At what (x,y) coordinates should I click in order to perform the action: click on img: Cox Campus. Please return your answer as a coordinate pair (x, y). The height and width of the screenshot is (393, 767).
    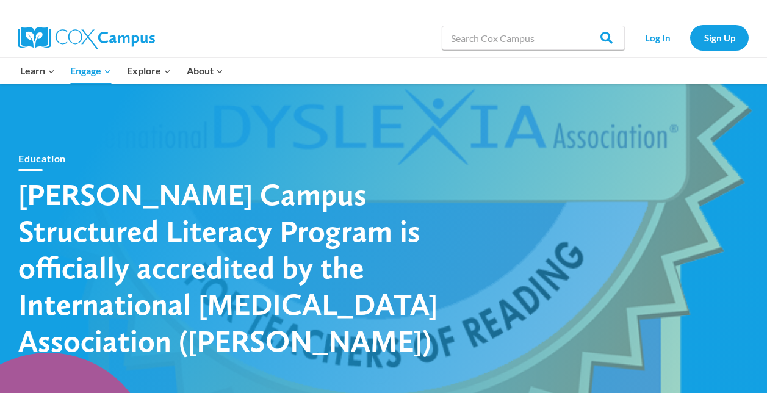
    Looking at the image, I should click on (87, 38).